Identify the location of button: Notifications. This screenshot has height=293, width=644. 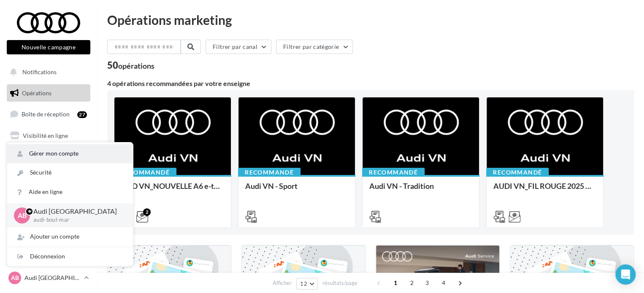
(47, 72).